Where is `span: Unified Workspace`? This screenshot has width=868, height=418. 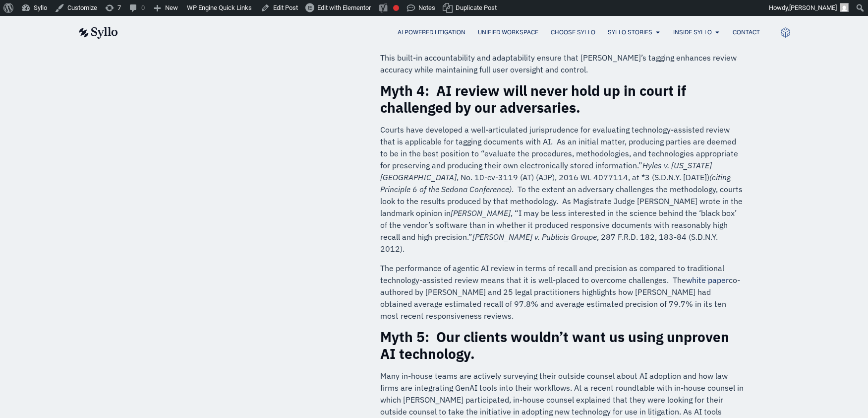
span: Unified Workspace is located at coordinates (508, 32).